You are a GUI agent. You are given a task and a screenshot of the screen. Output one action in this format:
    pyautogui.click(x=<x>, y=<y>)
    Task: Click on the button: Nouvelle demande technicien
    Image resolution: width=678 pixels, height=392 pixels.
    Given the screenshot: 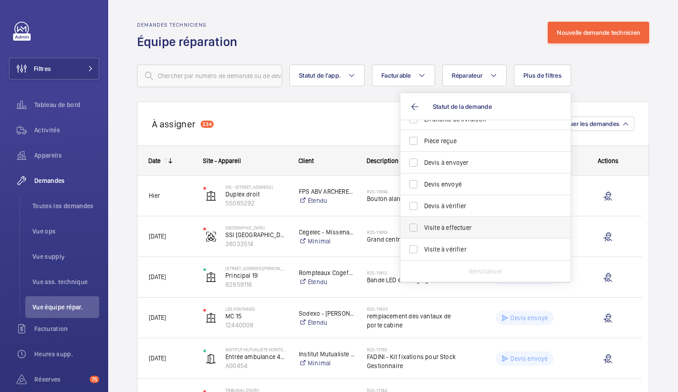 What is the action you would take?
    pyautogui.click(x=599, y=32)
    